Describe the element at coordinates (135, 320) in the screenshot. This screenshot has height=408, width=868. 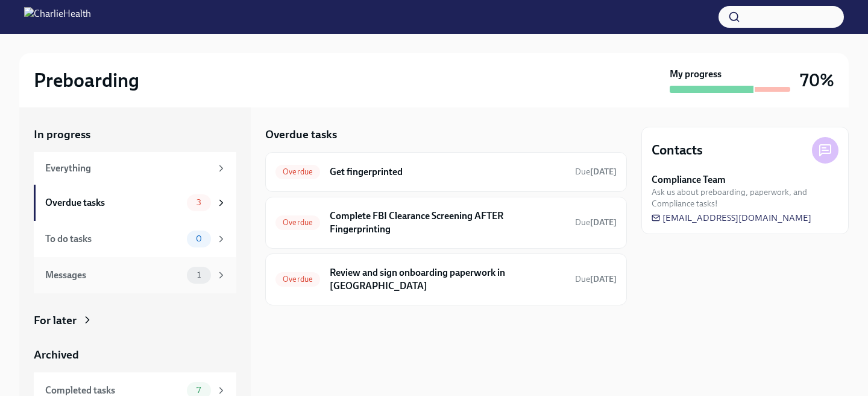
I see `a: For later` at that location.